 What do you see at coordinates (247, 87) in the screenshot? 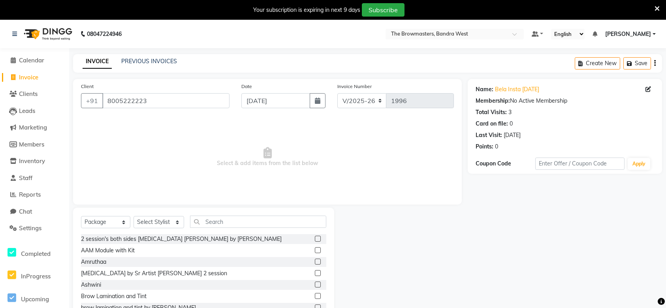
I see `label: Date` at bounding box center [247, 87].